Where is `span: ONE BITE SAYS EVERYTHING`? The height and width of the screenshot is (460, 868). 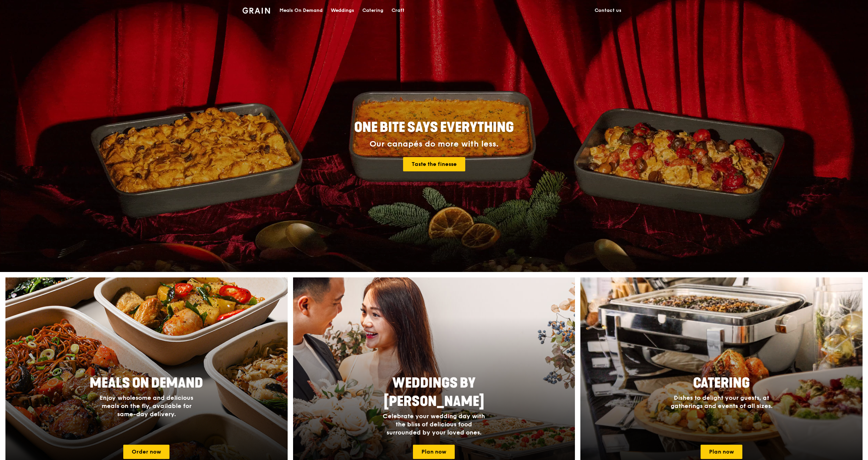
span: ONE BITE SAYS EVERYTHING is located at coordinates (434, 128).